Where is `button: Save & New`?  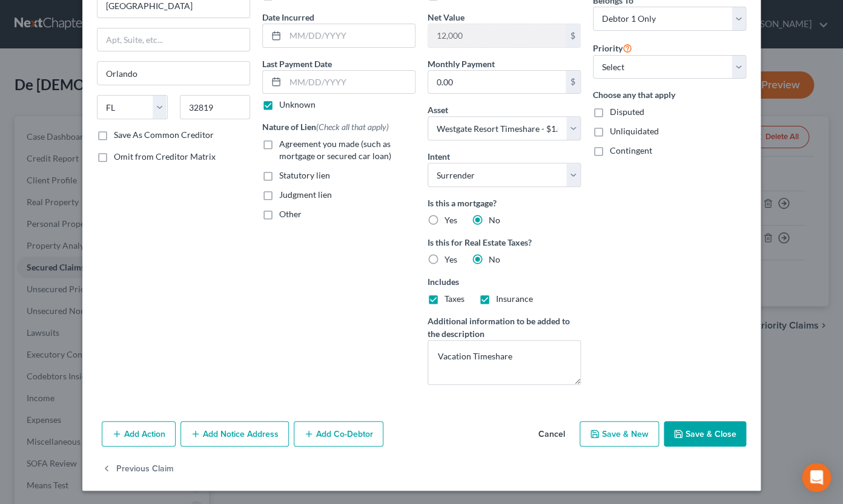 button: Save & New is located at coordinates (619, 434).